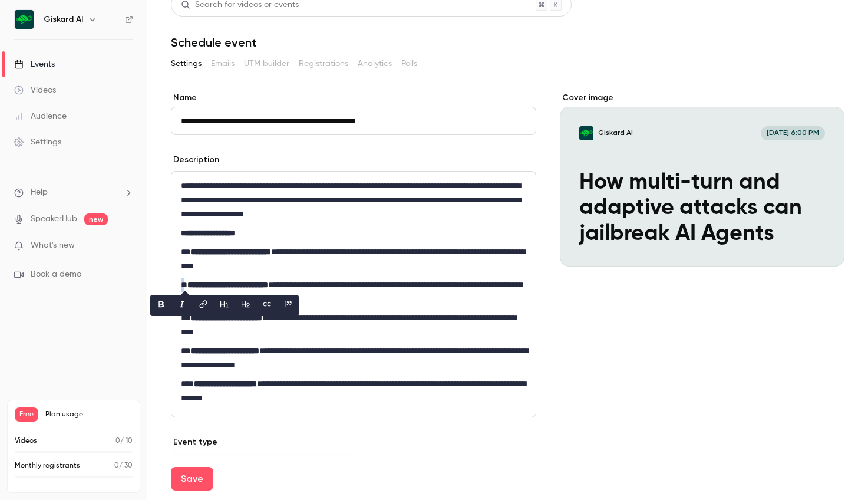  What do you see at coordinates (203, 305) in the screenshot?
I see `button: link` at bounding box center [203, 305].